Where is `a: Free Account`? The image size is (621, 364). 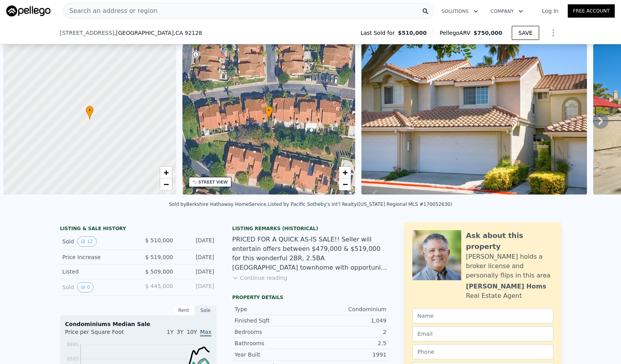 a: Free Account is located at coordinates (591, 11).